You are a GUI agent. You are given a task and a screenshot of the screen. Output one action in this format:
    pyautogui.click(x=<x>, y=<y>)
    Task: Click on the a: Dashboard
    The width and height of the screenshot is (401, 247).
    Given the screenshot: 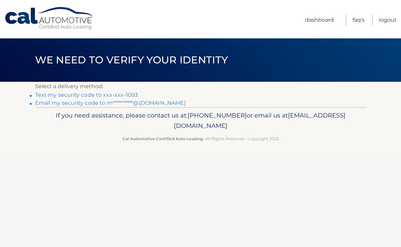 What is the action you would take?
    pyautogui.click(x=319, y=20)
    